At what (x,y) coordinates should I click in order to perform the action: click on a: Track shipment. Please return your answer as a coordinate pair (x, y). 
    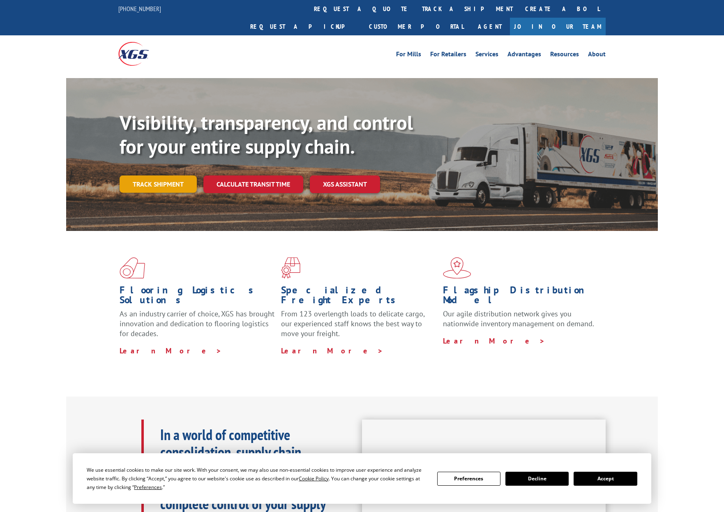
    Looking at the image, I should click on (158, 184).